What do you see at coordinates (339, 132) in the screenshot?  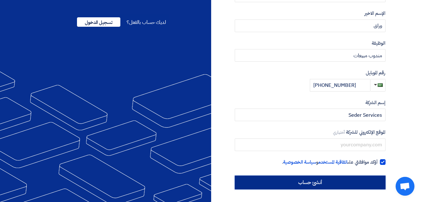 I see `span: أختياري` at bounding box center [339, 132].